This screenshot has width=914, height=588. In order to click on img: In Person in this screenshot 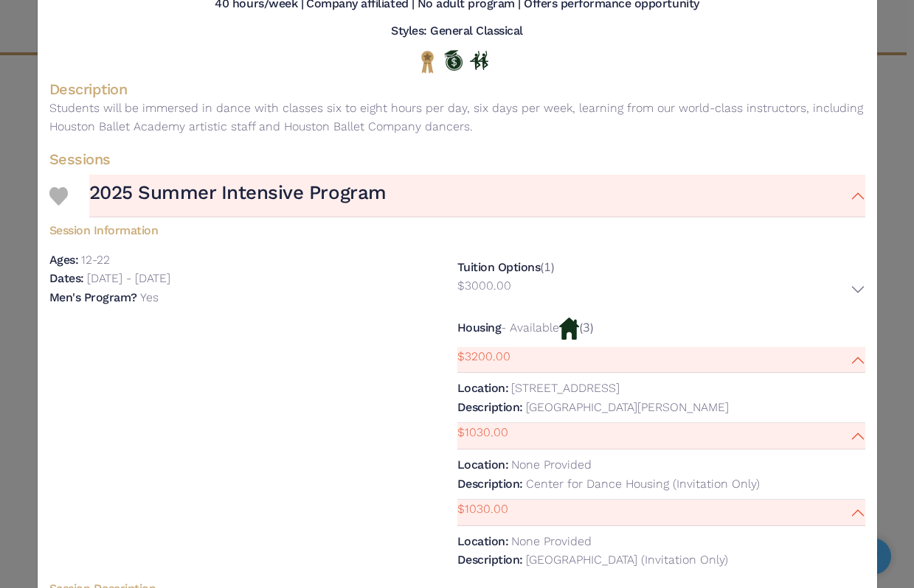, I will do `click(478, 60)`.